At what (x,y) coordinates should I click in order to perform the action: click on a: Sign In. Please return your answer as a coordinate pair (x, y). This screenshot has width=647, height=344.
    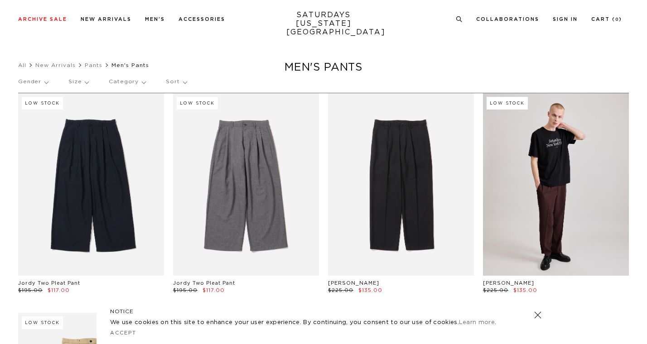
    Looking at the image, I should click on (565, 19).